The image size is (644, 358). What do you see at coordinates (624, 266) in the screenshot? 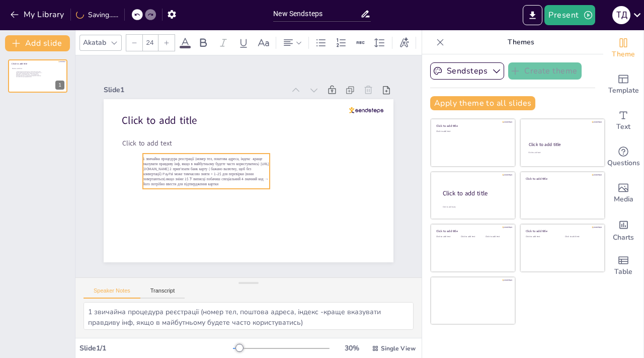
I see `div: Add a table` at bounding box center [624, 266].